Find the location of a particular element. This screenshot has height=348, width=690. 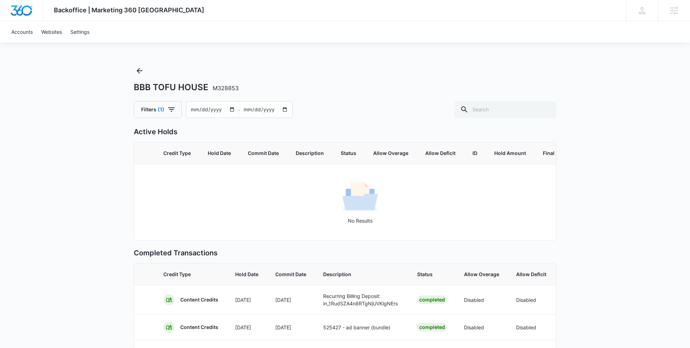

button: Filters(1) is located at coordinates (158, 109).